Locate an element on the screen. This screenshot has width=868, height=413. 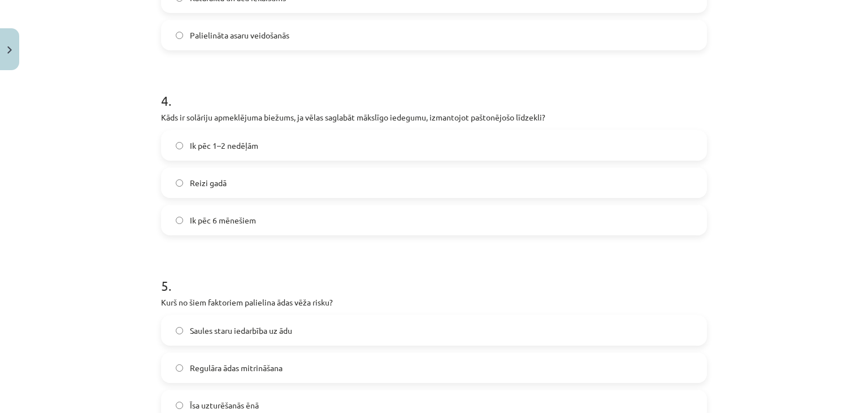
img: icon-close-lesson-0947bae3869378f0d4975bcd49f059093ad1ed9edebbc8119c70593378902aed.svg is located at coordinates (10, 50).